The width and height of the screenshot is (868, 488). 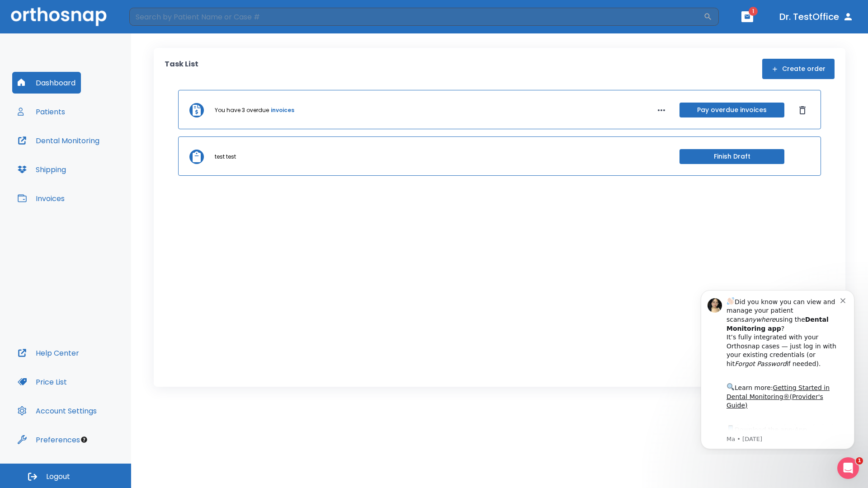 What do you see at coordinates (59, 140) in the screenshot?
I see `a: Dental Monitoring` at bounding box center [59, 140].